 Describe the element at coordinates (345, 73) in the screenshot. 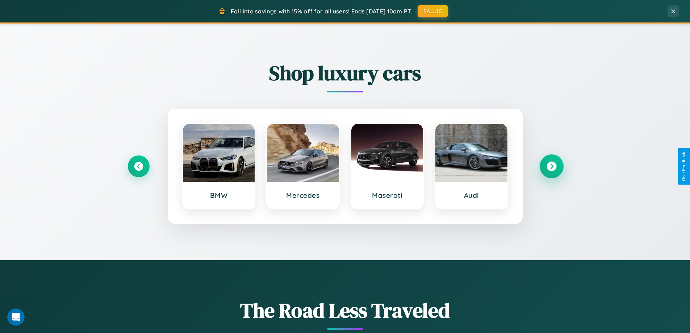

I see `h2: Shop luxury cars` at that location.